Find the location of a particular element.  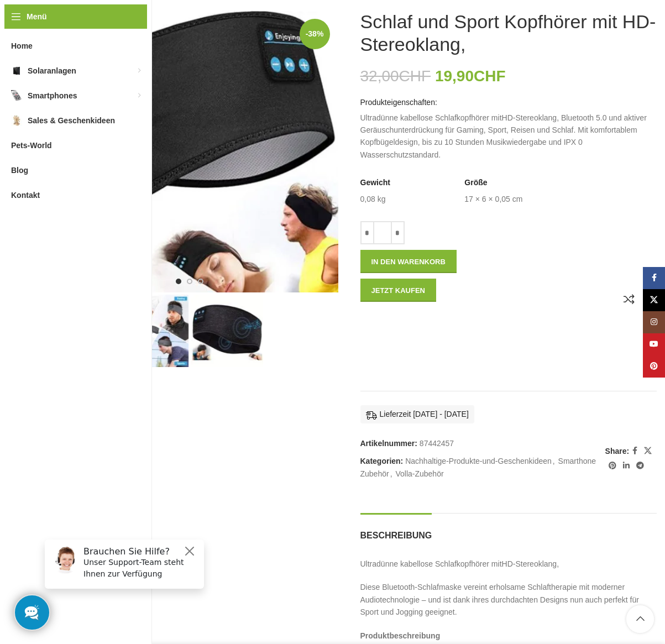

span: -38% is located at coordinates (315, 34).